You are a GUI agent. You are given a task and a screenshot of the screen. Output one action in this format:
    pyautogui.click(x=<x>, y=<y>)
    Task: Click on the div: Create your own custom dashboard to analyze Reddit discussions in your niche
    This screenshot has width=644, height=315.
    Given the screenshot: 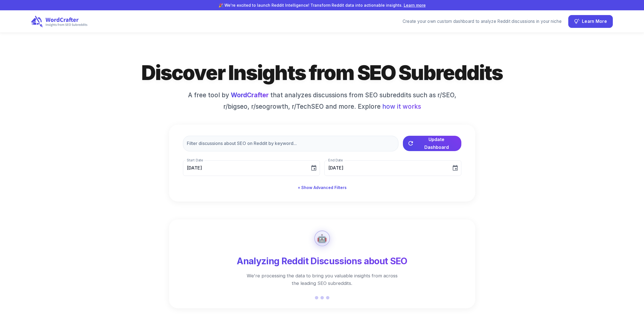 What is the action you would take?
    pyautogui.click(x=482, y=21)
    